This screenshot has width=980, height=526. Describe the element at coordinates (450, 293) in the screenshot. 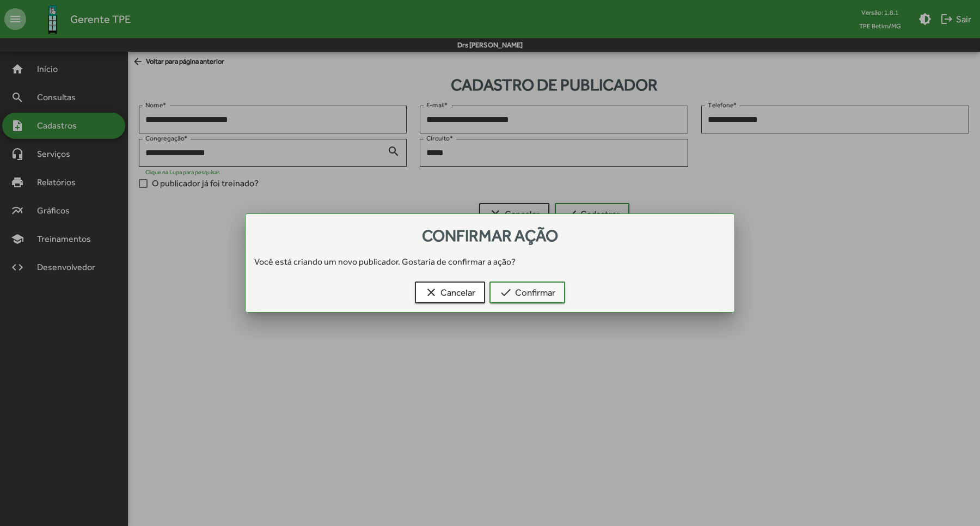

I see `span: Cancelar` at that location.